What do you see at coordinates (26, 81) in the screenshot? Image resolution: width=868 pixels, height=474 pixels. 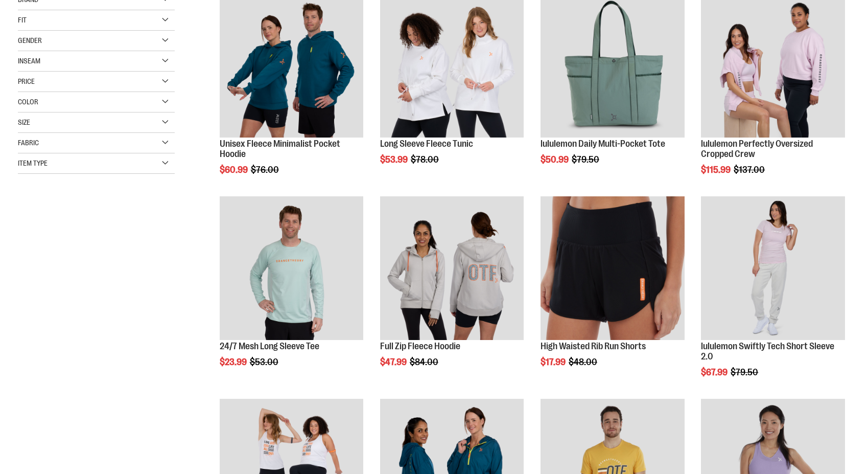 I see `span: Price` at bounding box center [26, 81].